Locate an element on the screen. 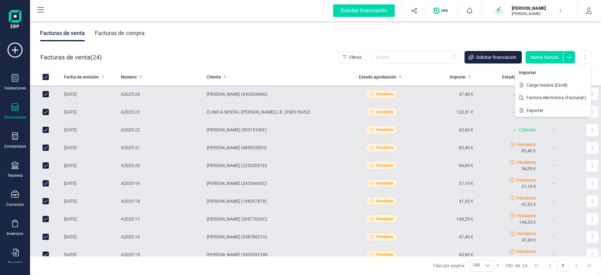 The height and width of the screenshot is (275, 601). div: Row Unselected 1adcbfb4-dd99-48ee-b073-86db494e05d5 is located at coordinates (46, 237).